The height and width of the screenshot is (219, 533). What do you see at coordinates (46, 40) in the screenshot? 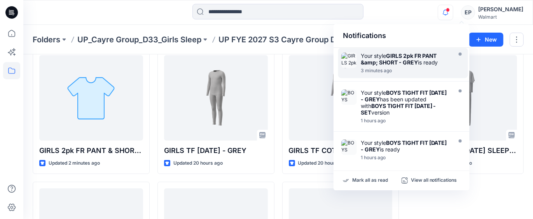
I see `p: Folders` at bounding box center [46, 40].